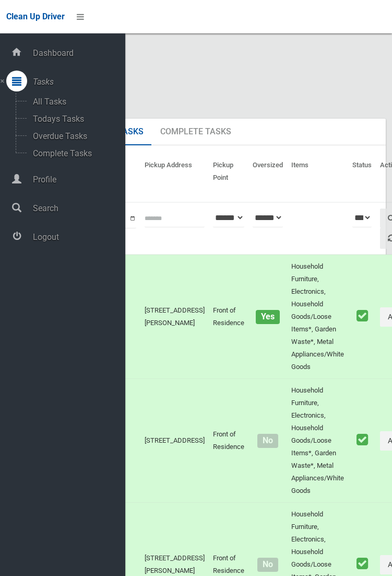 The image size is (392, 576). What do you see at coordinates (268, 317) in the screenshot?
I see `h4: Oversized` at bounding box center [268, 317].